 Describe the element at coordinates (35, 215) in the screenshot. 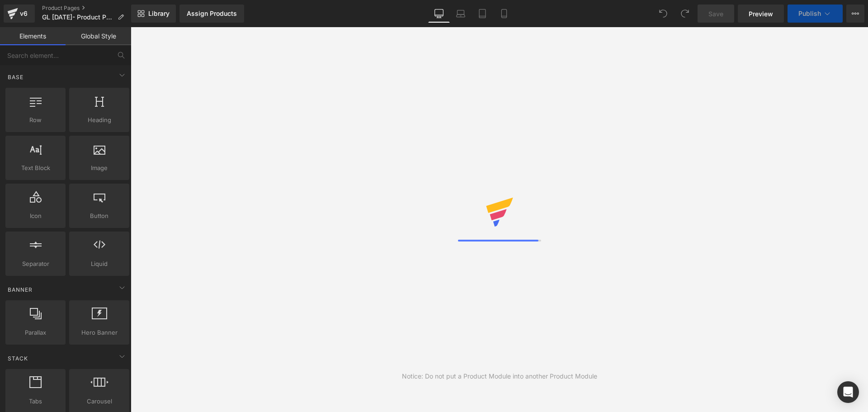

I see `span: Icon` at that location.